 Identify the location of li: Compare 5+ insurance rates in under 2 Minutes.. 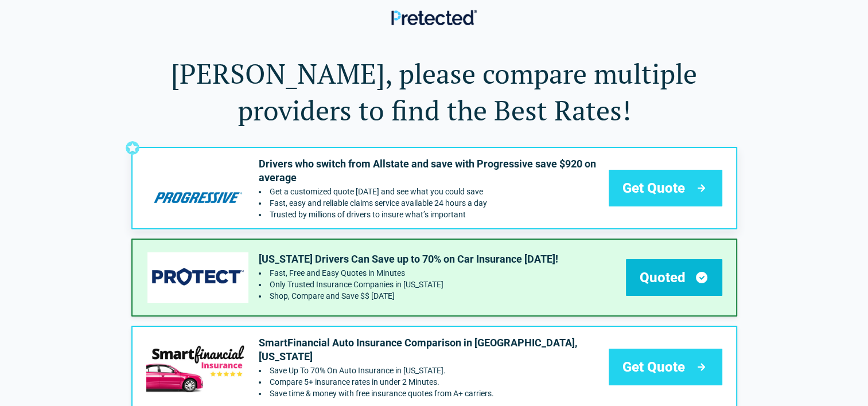
(429, 382).